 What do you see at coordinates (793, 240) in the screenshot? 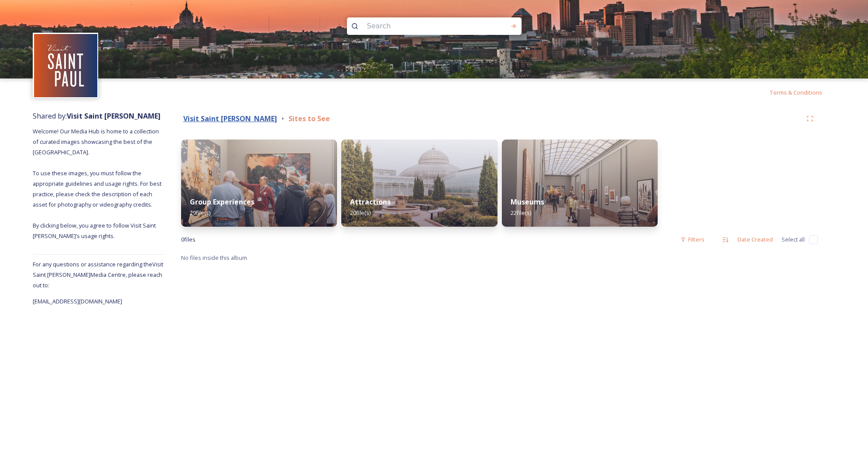
I see `span: Select all` at bounding box center [793, 240].